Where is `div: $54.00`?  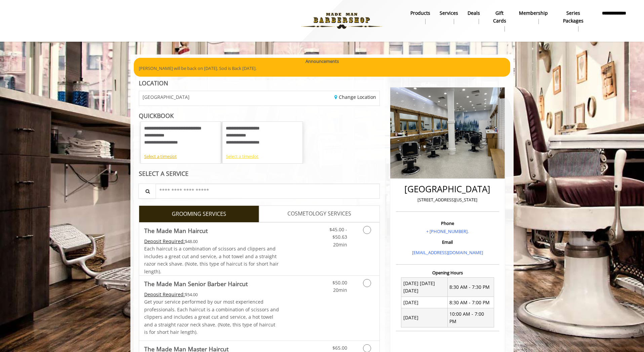 div: $54.00 is located at coordinates (212, 295).